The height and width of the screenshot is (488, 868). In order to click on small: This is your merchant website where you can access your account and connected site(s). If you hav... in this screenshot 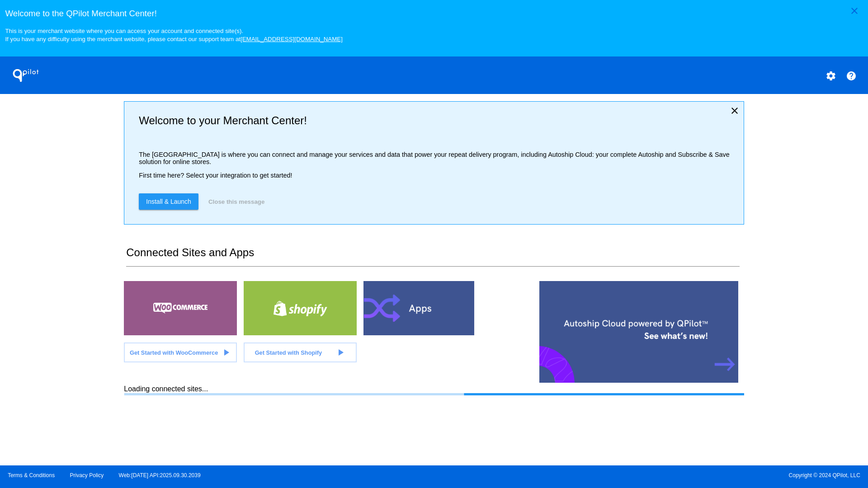, I will do `click(173, 35)`.